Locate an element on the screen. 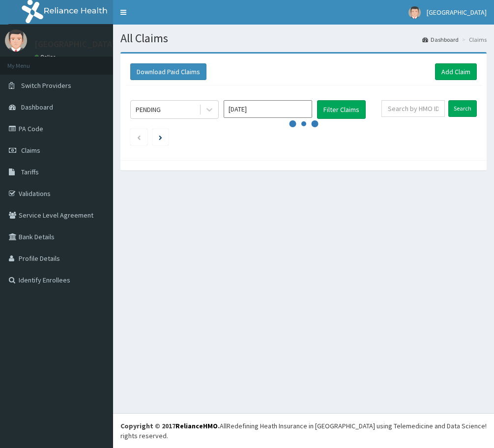 This screenshot has width=494, height=448. button: Download Paid Claims is located at coordinates (168, 71).